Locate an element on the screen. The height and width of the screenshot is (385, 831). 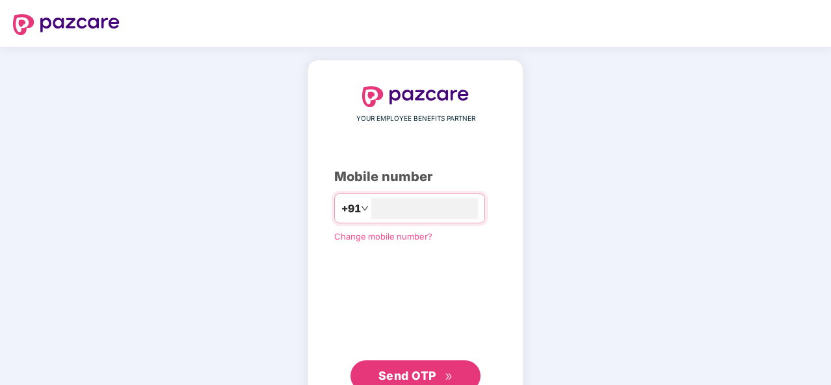
span: +91 is located at coordinates (351, 209).